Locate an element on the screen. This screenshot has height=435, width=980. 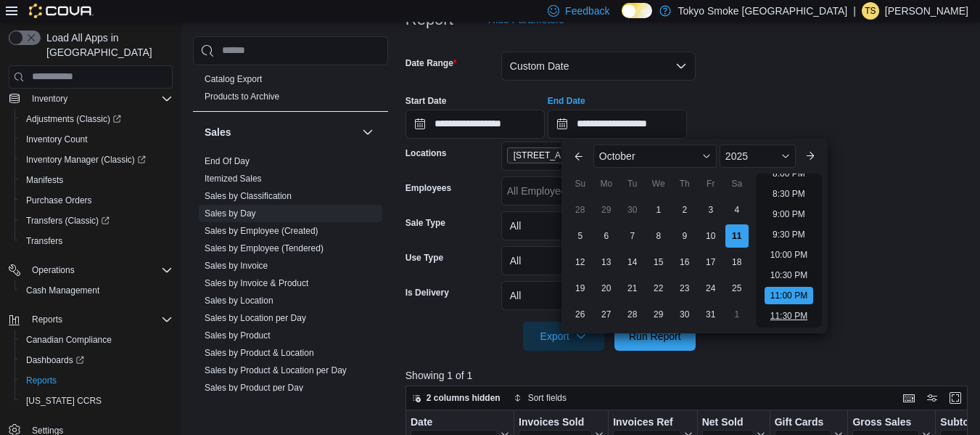
span: Sales by Day is located at coordinates (230, 213).